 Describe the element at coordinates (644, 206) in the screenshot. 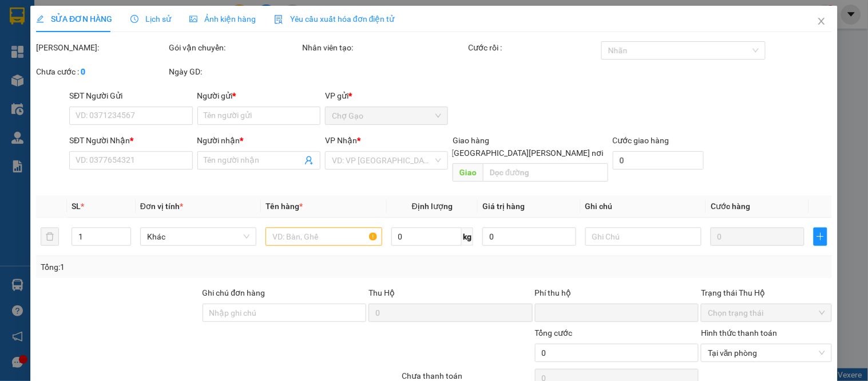

I see `th: Ghi chú` at that location.